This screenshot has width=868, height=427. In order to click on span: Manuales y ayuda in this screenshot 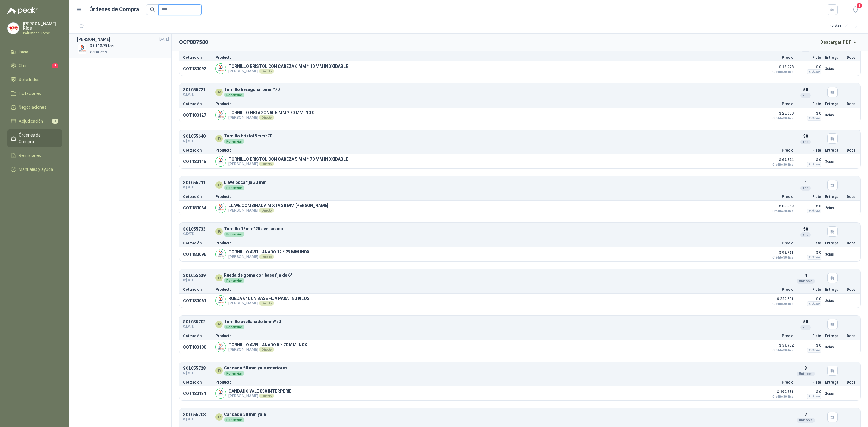, I will do `click(36, 169)`.